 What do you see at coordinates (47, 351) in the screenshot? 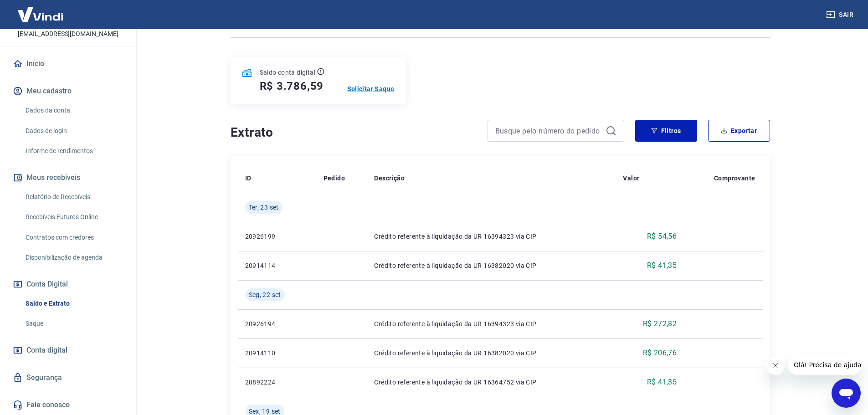
I see `span: Conta digital` at bounding box center [47, 351].